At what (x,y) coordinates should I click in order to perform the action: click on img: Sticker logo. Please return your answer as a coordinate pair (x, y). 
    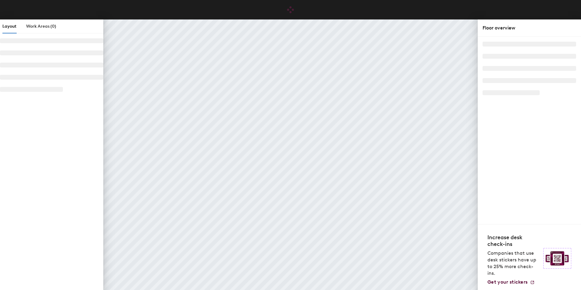
    Looking at the image, I should click on (557, 258).